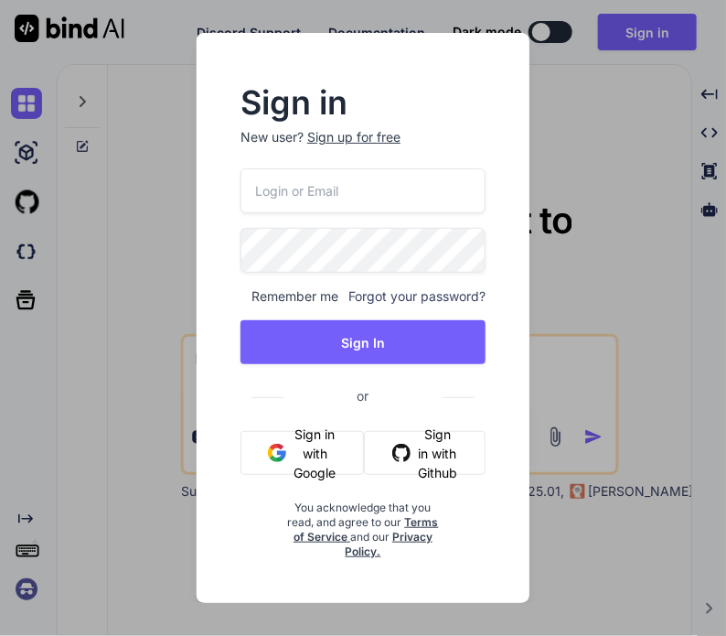  I want to click on a: Privacy Policy., so click(390, 543).